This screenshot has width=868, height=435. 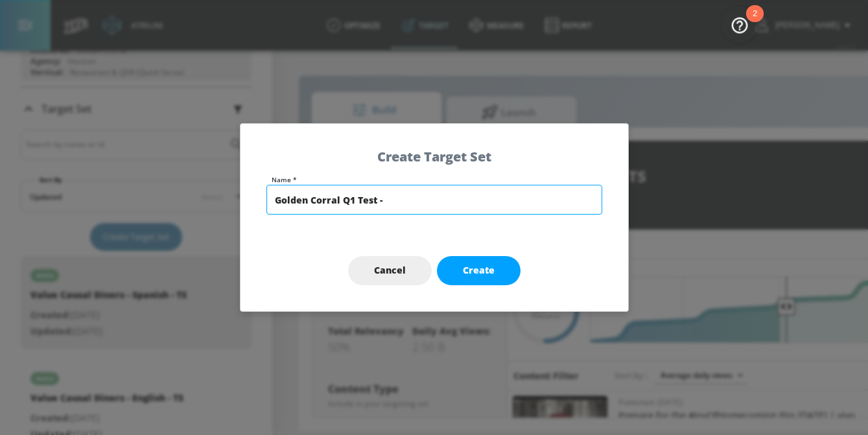 I want to click on label: Name *, so click(x=437, y=180).